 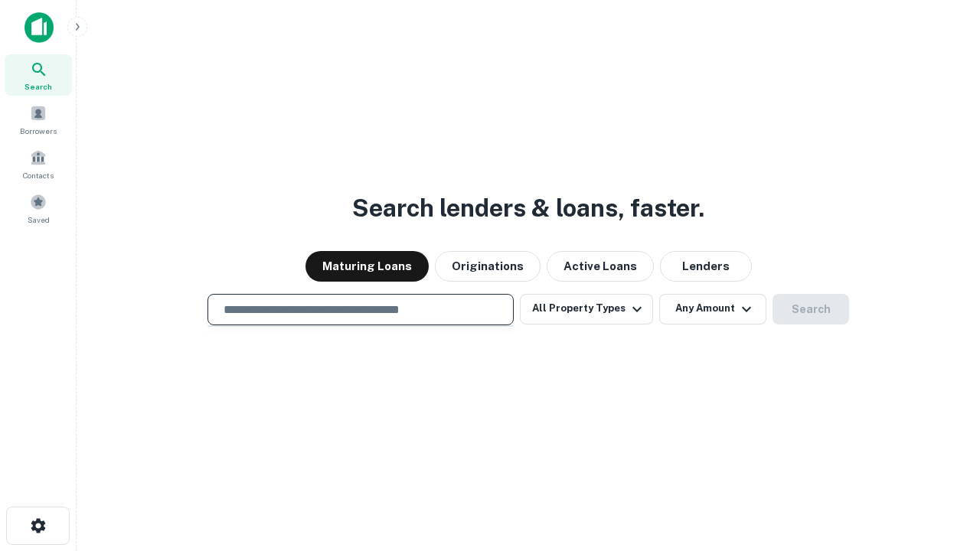 I want to click on div: Contacts, so click(x=38, y=164).